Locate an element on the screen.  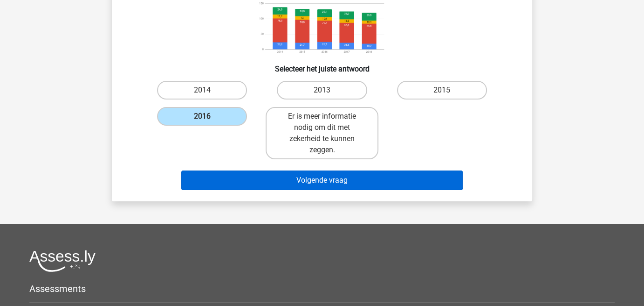
label: 2013 is located at coordinates (321, 90).